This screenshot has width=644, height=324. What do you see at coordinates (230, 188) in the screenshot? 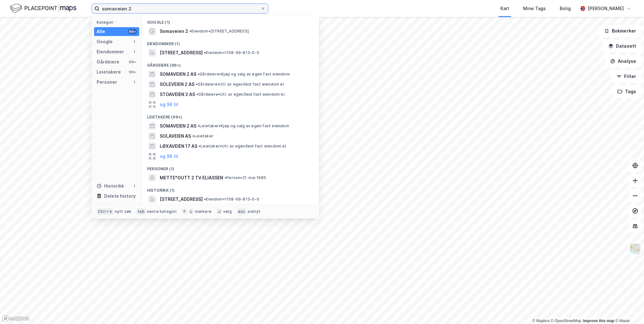
I see `div: Historikk (1)` at bounding box center [230, 188].